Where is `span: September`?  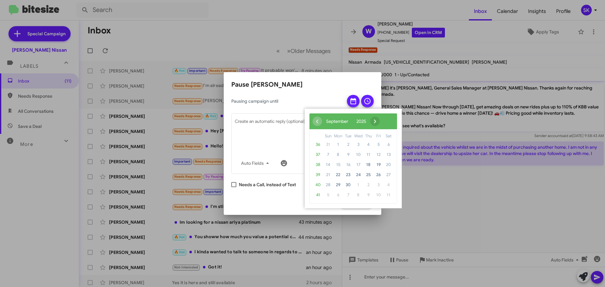
span: September is located at coordinates (337, 121).